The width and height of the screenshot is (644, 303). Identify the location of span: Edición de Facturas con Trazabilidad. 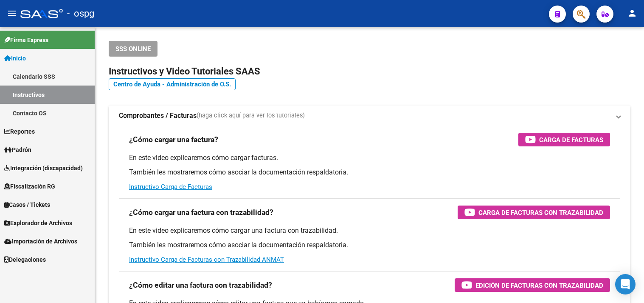
(540, 285).